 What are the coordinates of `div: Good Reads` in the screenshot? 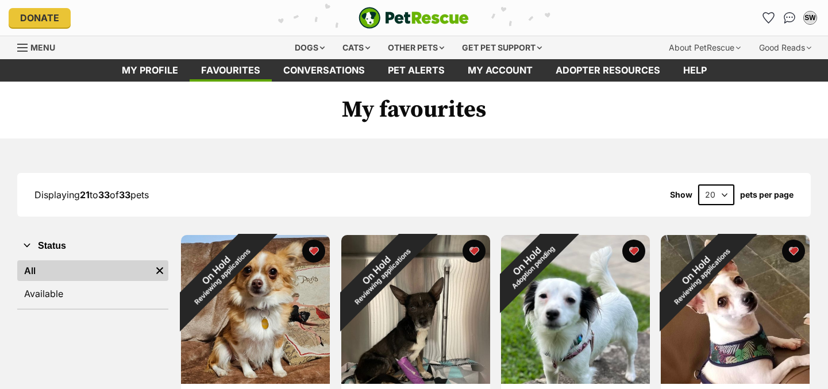 It's located at (785, 48).